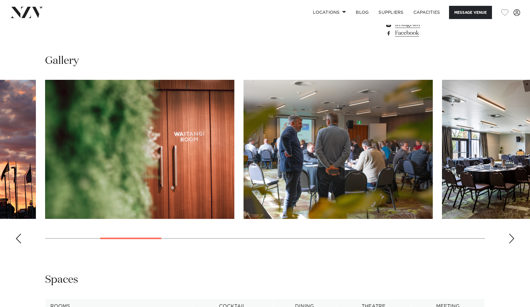  I want to click on swiper-slide: 4 / 16, so click(338, 149).